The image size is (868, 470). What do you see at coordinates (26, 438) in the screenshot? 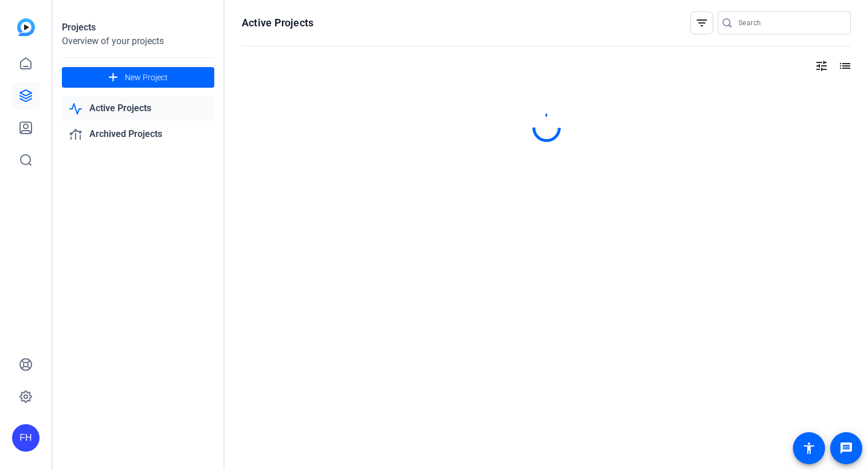
I see `div: FH` at bounding box center [26, 438].